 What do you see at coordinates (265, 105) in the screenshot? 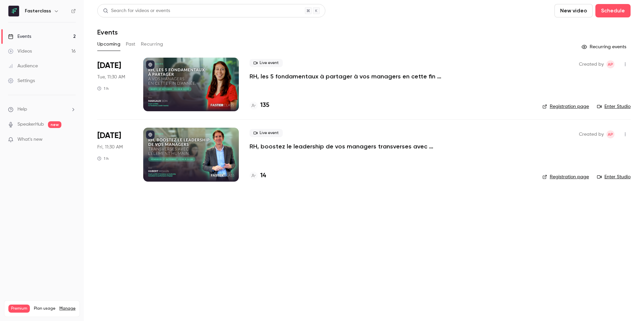
I see `h4: 135` at bounding box center [265, 105].